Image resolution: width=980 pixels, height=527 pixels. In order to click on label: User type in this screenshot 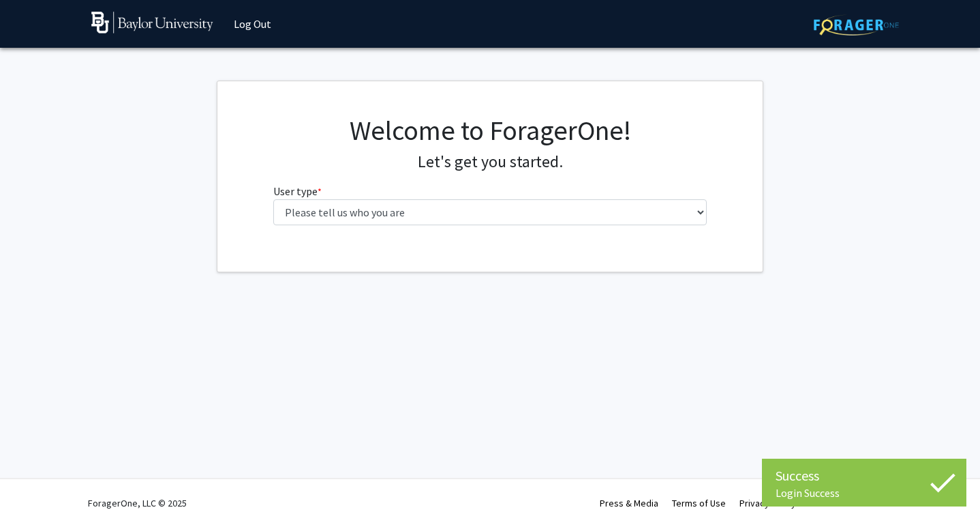, I will do `click(298, 191)`.